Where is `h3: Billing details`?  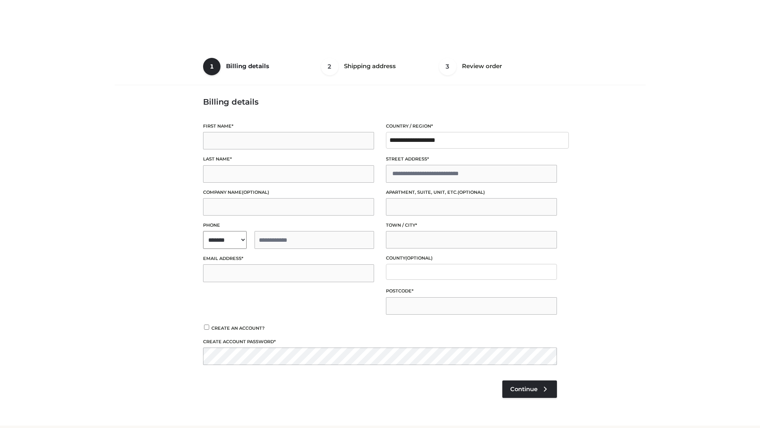 h3: Billing details is located at coordinates (380, 102).